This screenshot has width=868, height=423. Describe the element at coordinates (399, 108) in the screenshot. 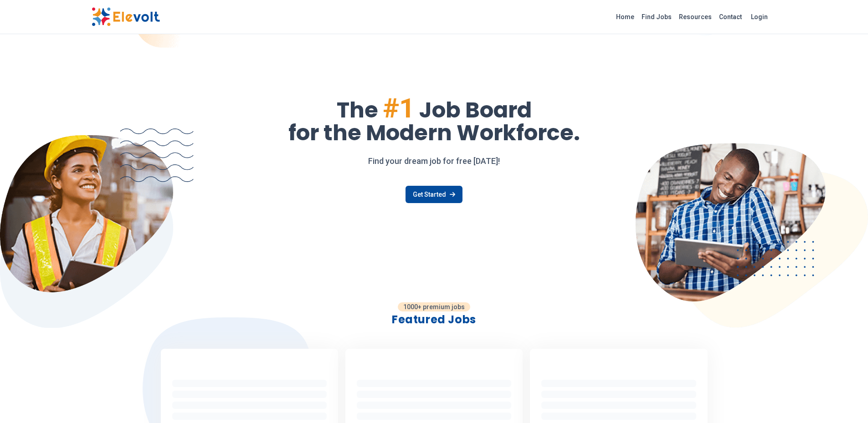

I see `span: #1` at that location.